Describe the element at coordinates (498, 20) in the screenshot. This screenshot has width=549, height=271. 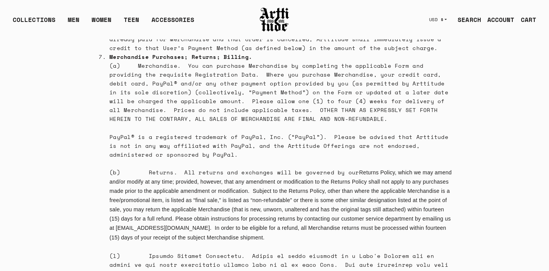
I see `a: ACCOUNT` at that location.